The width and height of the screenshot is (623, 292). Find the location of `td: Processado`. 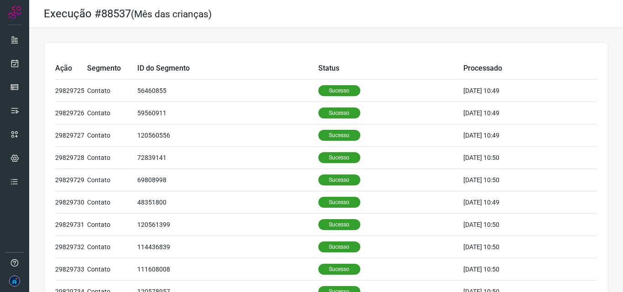

td: Processado is located at coordinates (530, 68).